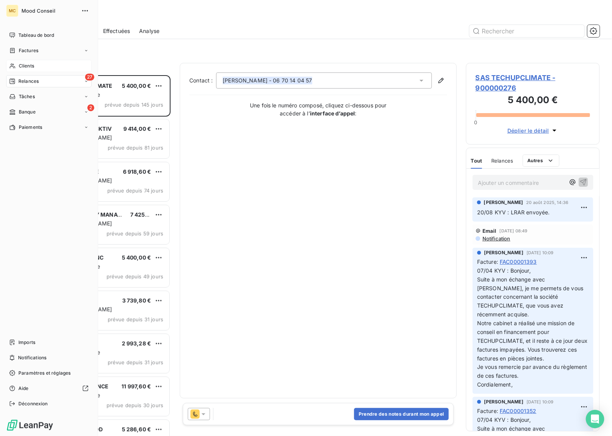 This screenshot has height=436, width=612. Describe the element at coordinates (513, 212) in the screenshot. I see `span: 20/08 KYV : LRAR envoyée.` at that location.